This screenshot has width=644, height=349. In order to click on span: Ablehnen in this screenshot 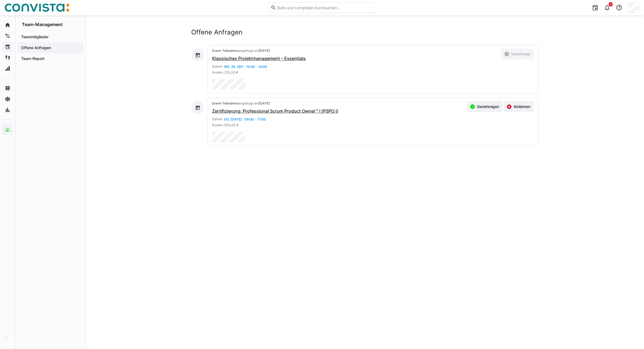, I will do `click(522, 107)`.